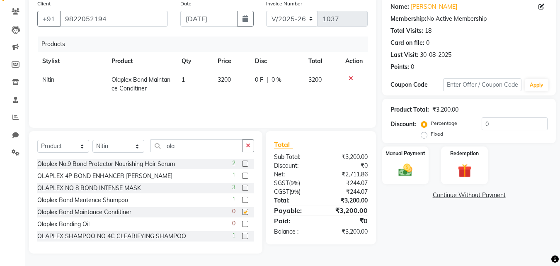 The width and height of the screenshot is (560, 266). I want to click on div: OLAPLEX SHAMPOO NO 4C CLEARIFYING SHAMPOO, so click(112, 236).